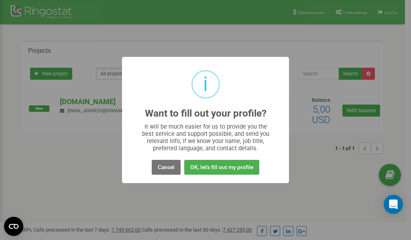 This screenshot has width=411, height=240. Describe the element at coordinates (14, 227) in the screenshot. I see `button: Open CMP widget` at that location.